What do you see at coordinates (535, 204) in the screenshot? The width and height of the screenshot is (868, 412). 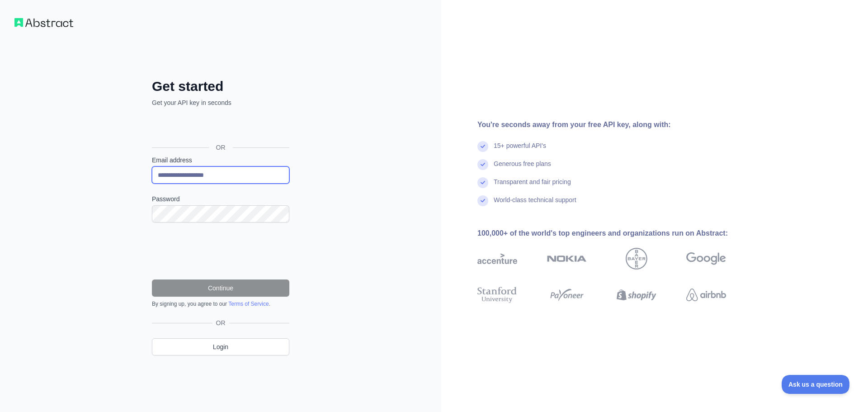 I see `div: World-class technical support` at bounding box center [535, 204].